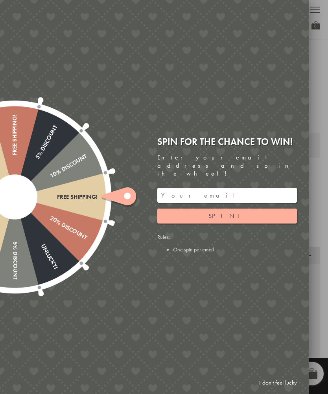 This screenshot has width=328, height=394. Describe the element at coordinates (35, 233) in the screenshot. I see `div: Unlucky!` at that location.